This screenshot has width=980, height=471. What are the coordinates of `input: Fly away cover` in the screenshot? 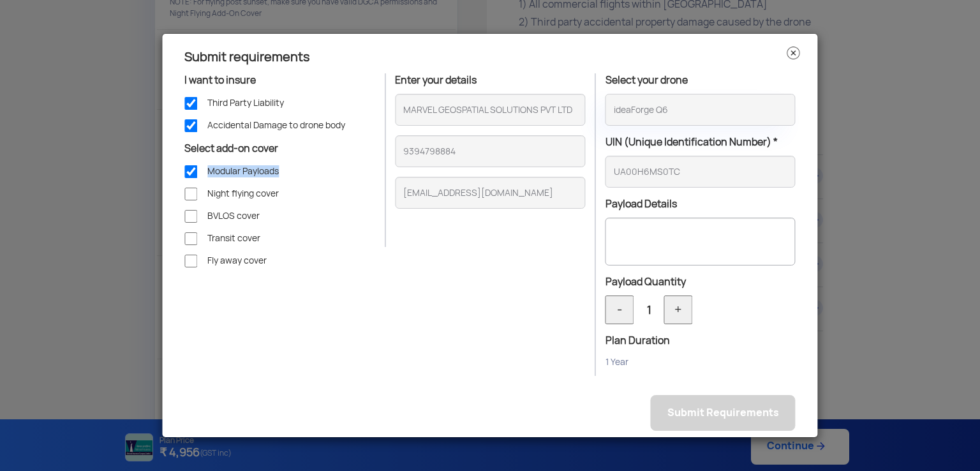 It's located at (191, 261).